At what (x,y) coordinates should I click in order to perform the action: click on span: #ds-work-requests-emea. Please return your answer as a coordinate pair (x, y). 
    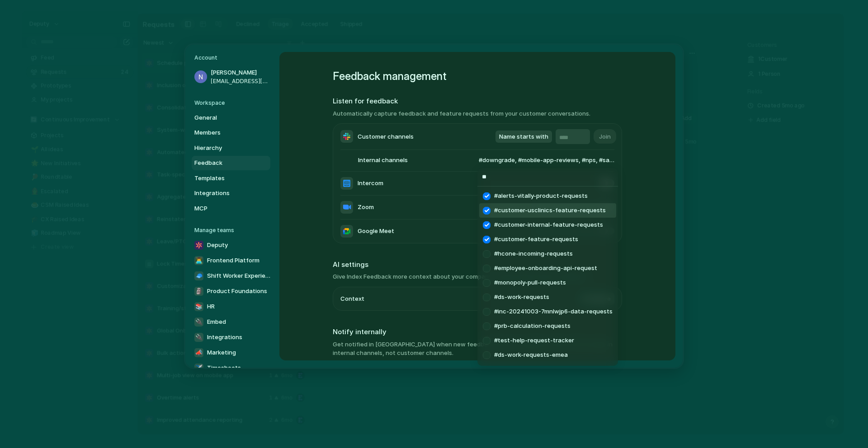
    Looking at the image, I should click on (531, 355).